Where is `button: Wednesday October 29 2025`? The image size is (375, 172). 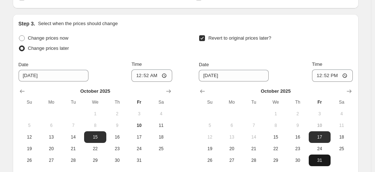 button: Wednesday October 29 2025 is located at coordinates (95, 161).